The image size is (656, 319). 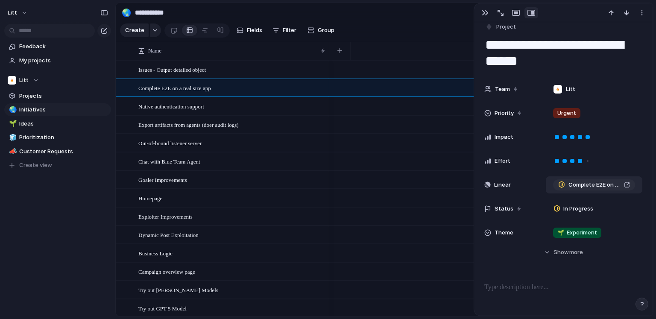 I want to click on a: Projects, so click(x=58, y=96).